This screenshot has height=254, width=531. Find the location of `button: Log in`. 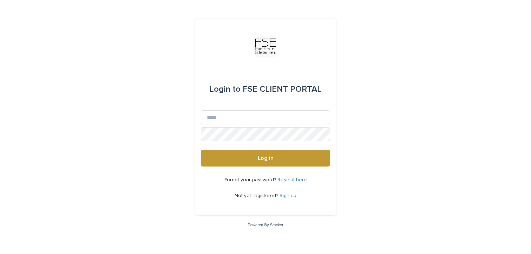

button: Log in is located at coordinates (266, 158).